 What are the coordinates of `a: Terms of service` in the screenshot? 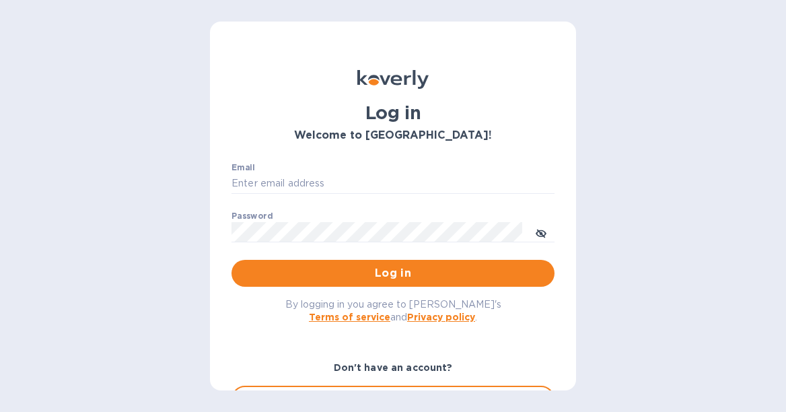 It's located at (349, 317).